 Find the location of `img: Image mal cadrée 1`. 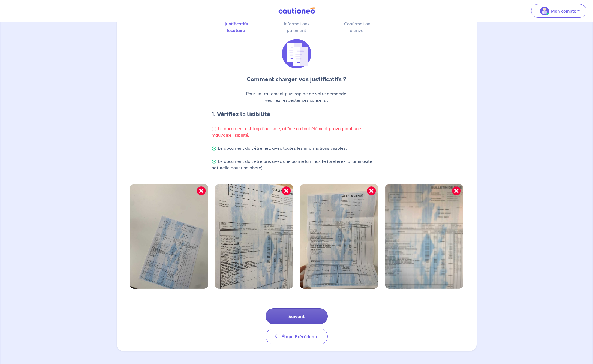

img: Image mal cadrée 1 is located at coordinates (169, 236).